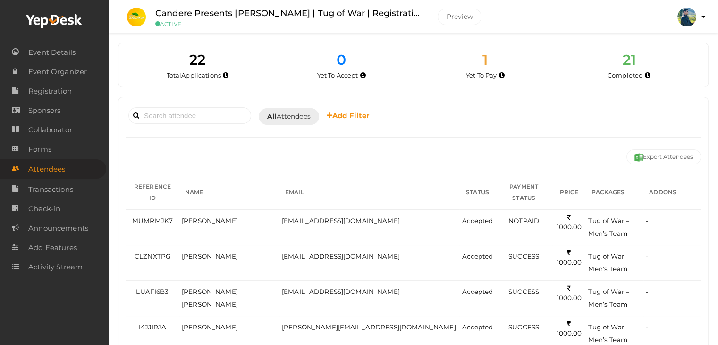 This screenshot has height=345, width=718. What do you see at coordinates (52, 52) in the screenshot?
I see `span: Event Details` at bounding box center [52, 52].